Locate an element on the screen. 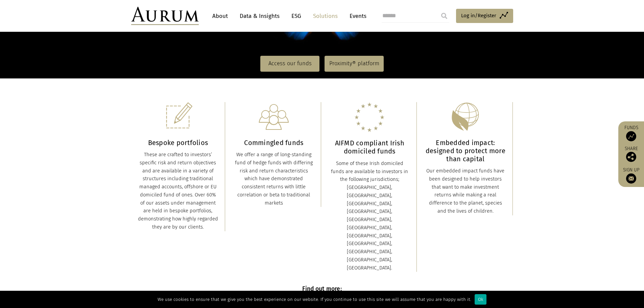 This screenshot has height=308, width=644. img: Aurum is located at coordinates (165, 16).